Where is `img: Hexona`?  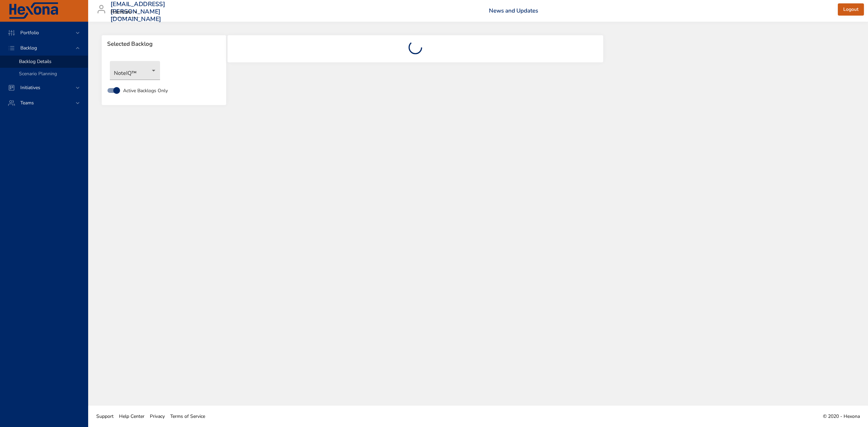
img: Hexona is located at coordinates (34, 11).